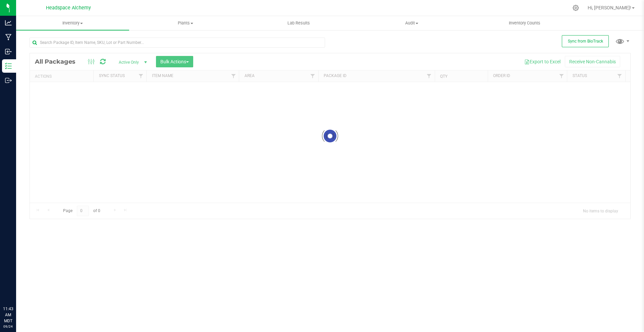 This screenshot has height=332, width=644. I want to click on a: Lab Results, so click(299, 23).